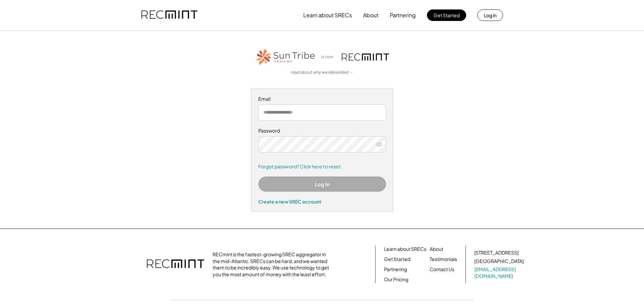 Image resolution: width=644 pixels, height=308 pixels. Describe the element at coordinates (395, 269) in the screenshot. I see `a: Partnering` at that location.